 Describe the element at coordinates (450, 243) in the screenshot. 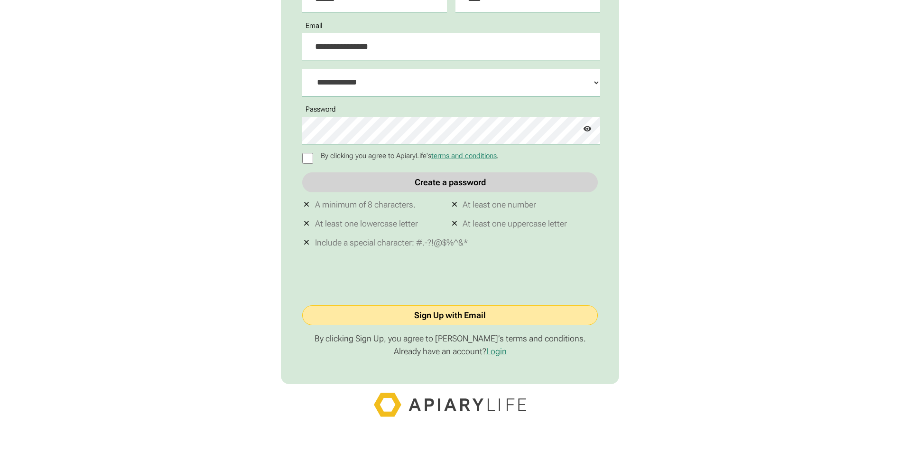

I see `li: Include a special character: #.-?!@$%^&*` at that location.